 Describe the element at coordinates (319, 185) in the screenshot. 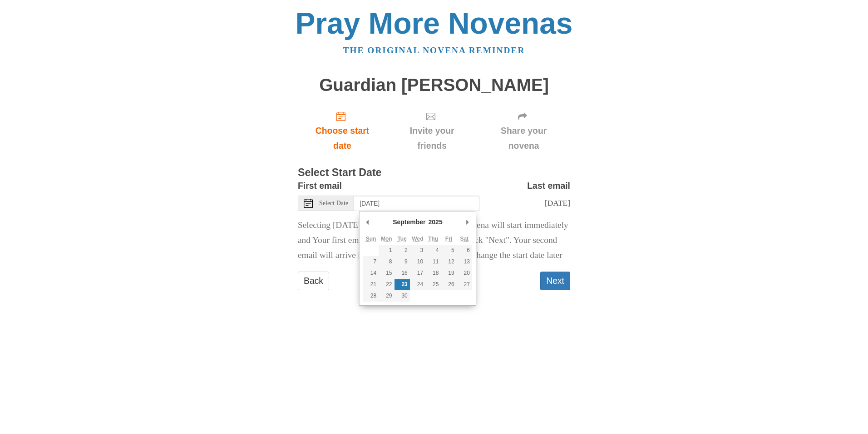

I see `label: First email` at that location.